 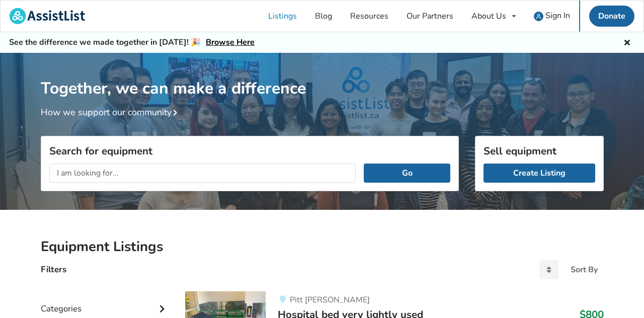 What do you see at coordinates (322, 247) in the screenshot?
I see `h2: Equipment Listings` at bounding box center [322, 247].